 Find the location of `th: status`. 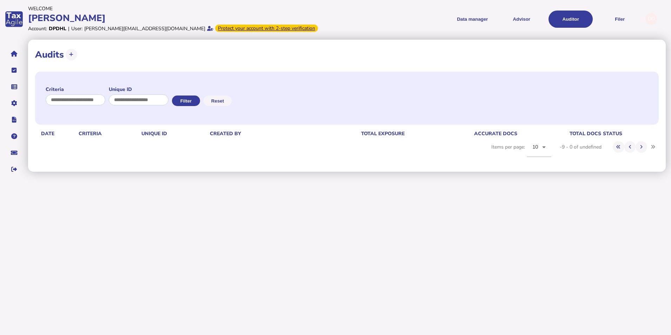

th: status is located at coordinates (627, 133).